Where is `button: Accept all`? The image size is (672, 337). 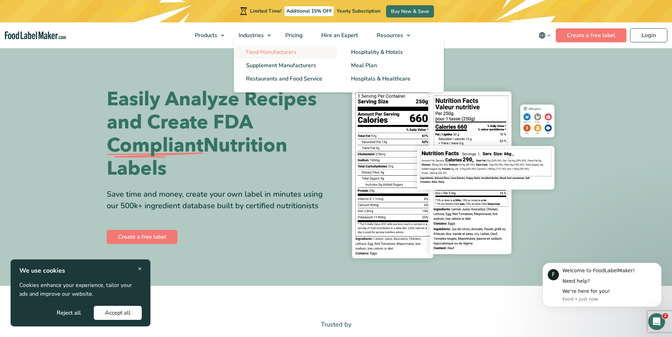
button: Accept all is located at coordinates (118, 313).